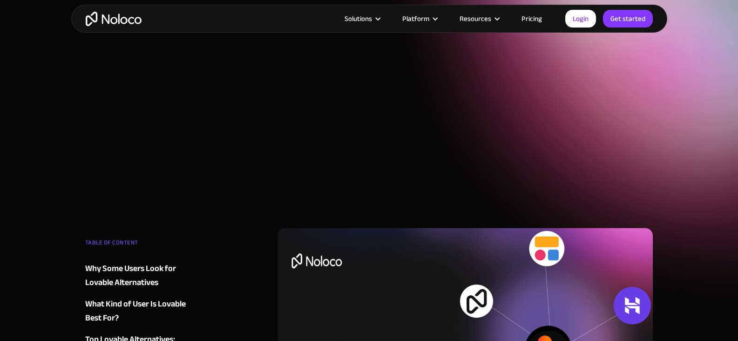  I want to click on a: Why Some Users Look for Lovable Alternatives, so click(142, 275).